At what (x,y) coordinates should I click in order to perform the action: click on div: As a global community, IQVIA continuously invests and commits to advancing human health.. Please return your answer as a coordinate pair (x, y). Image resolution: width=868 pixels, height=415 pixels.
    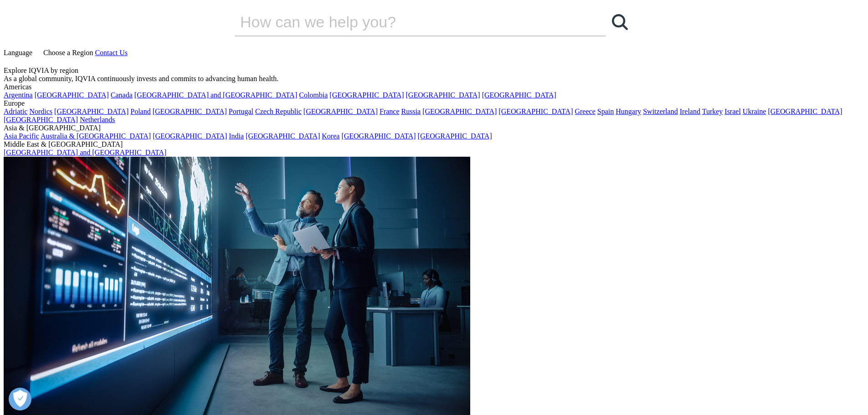
    Looking at the image, I should click on (434, 79).